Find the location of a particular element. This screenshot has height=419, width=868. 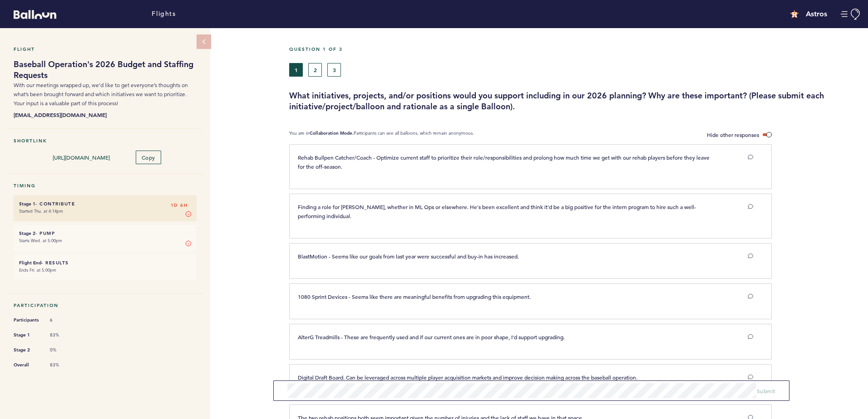

h6: - Pump is located at coordinates (105, 233).